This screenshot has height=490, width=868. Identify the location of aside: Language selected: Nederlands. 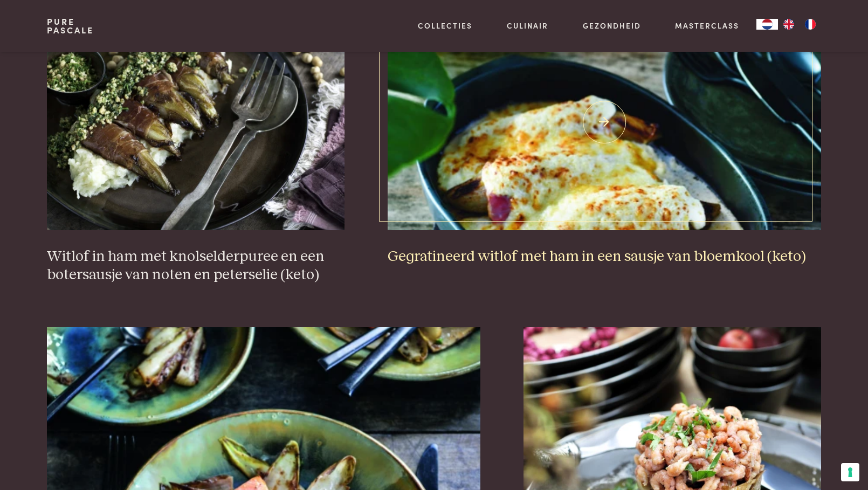
(789, 24).